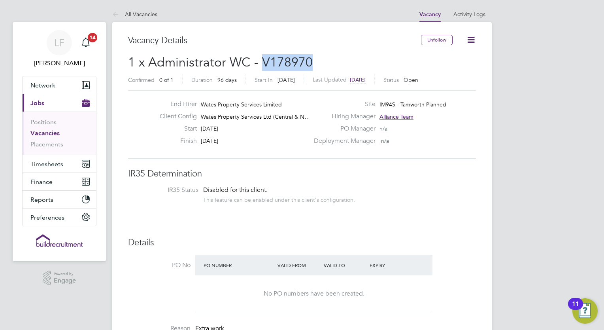  Describe the element at coordinates (47, 164) in the screenshot. I see `span: Timesheets` at that location.